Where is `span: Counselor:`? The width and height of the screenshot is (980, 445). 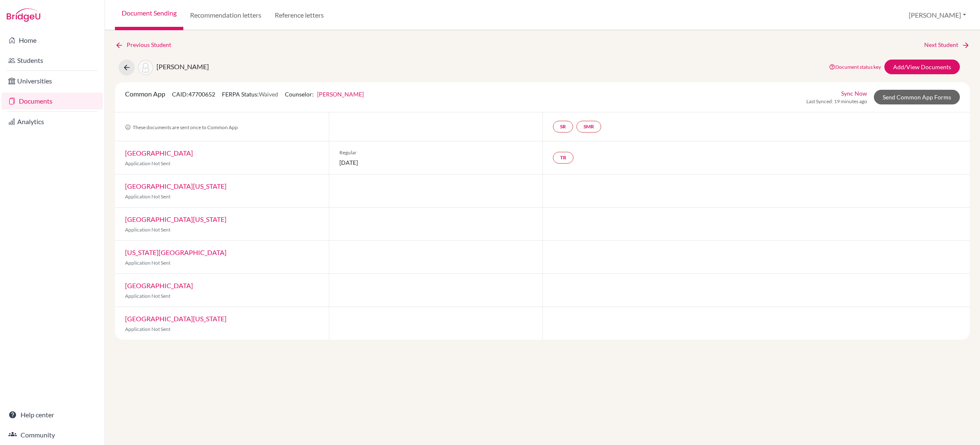 span: Counselor: is located at coordinates (325, 94).